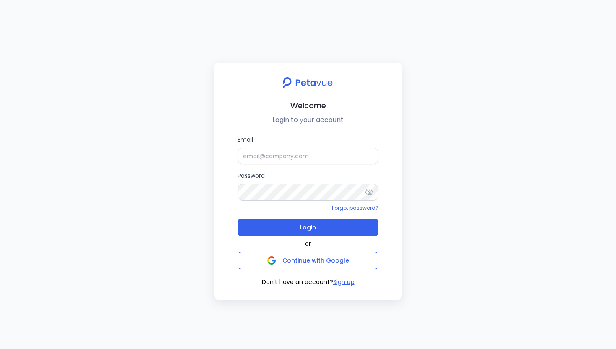  Describe the element at coordinates (308, 186) in the screenshot. I see `label: Password` at that location.